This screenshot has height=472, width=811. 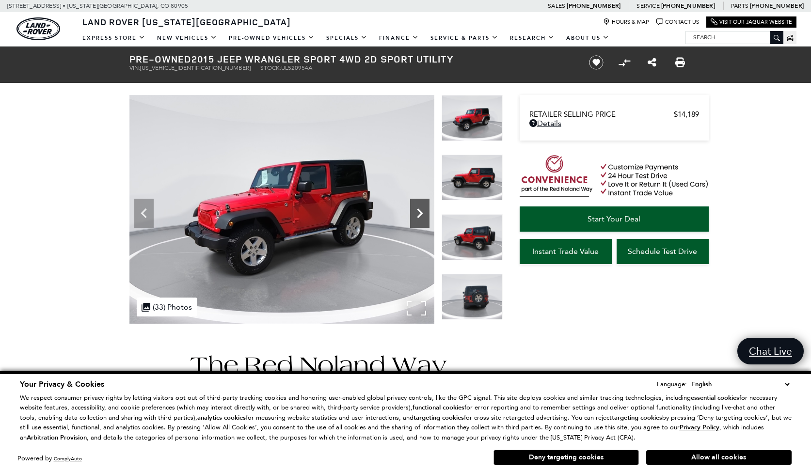 I want to click on div: (33) Photos, so click(x=167, y=307).